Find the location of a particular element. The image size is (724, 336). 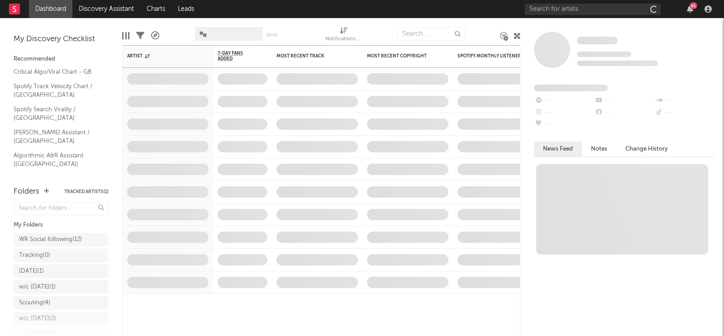

span: Fans Added by Platform is located at coordinates (570, 88).